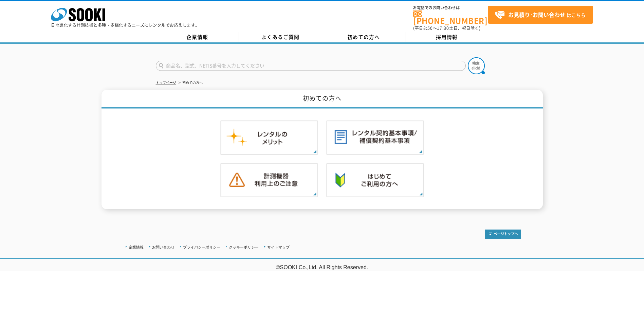  What do you see at coordinates (164, 247) in the screenshot?
I see `a: お問い合わせ` at bounding box center [164, 247].